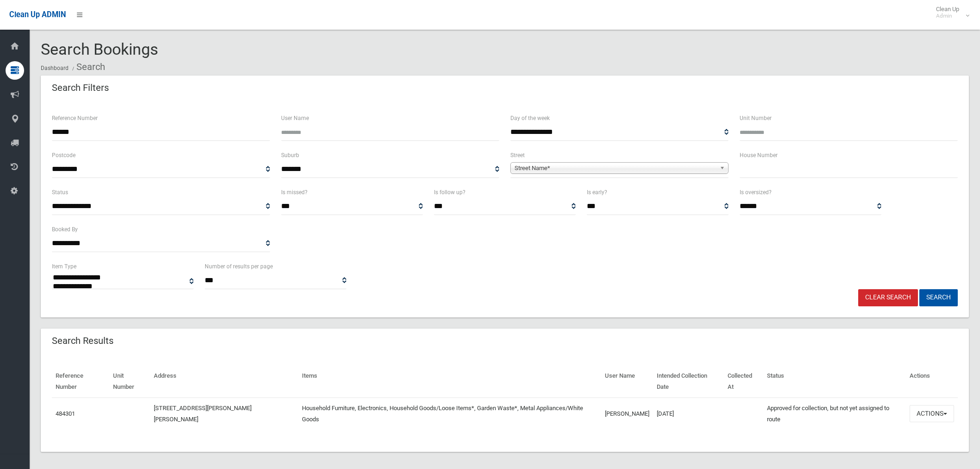  What do you see at coordinates (756, 192) in the screenshot?
I see `label: Is oversized?` at bounding box center [756, 192].